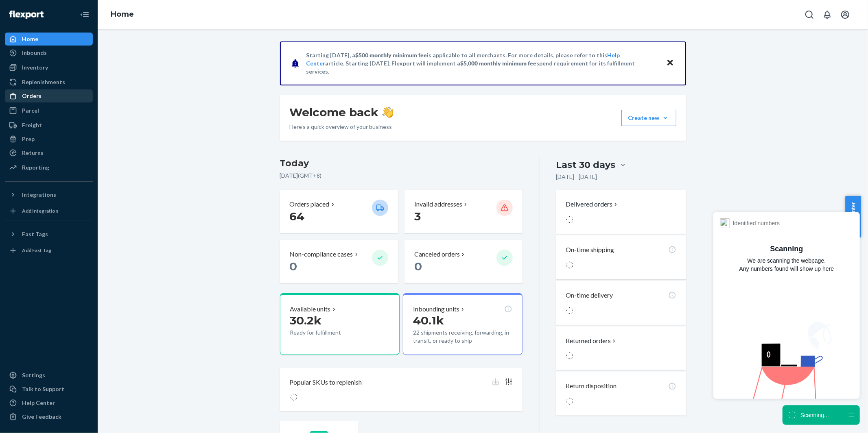 This screenshot has height=433, width=868. Describe the element at coordinates (592, 204) in the screenshot. I see `p: Delivered orders` at that location.